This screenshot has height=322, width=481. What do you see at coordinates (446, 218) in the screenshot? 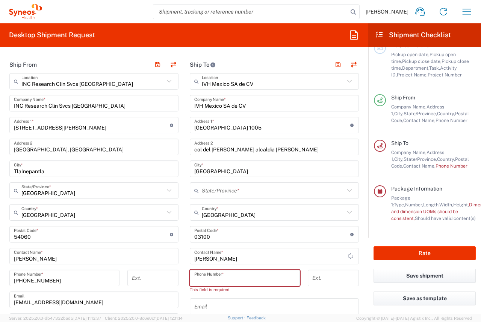
I see `span: Should have valid content(s)` at bounding box center [446, 218].